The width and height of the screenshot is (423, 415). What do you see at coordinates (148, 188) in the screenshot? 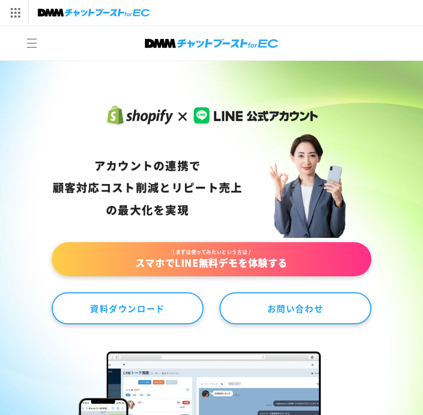
I see `div: アカウントの連携で 顧客対応コスト削減と リピート売上の 最大化を実現` at bounding box center [148, 188].